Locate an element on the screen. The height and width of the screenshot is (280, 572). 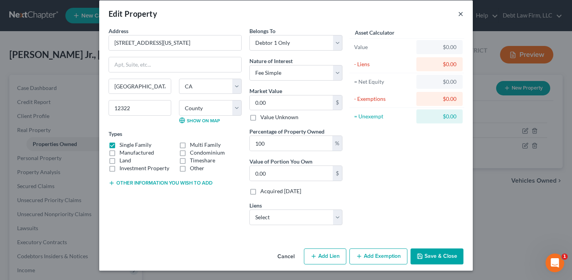
label: Multi Family is located at coordinates (205, 145).